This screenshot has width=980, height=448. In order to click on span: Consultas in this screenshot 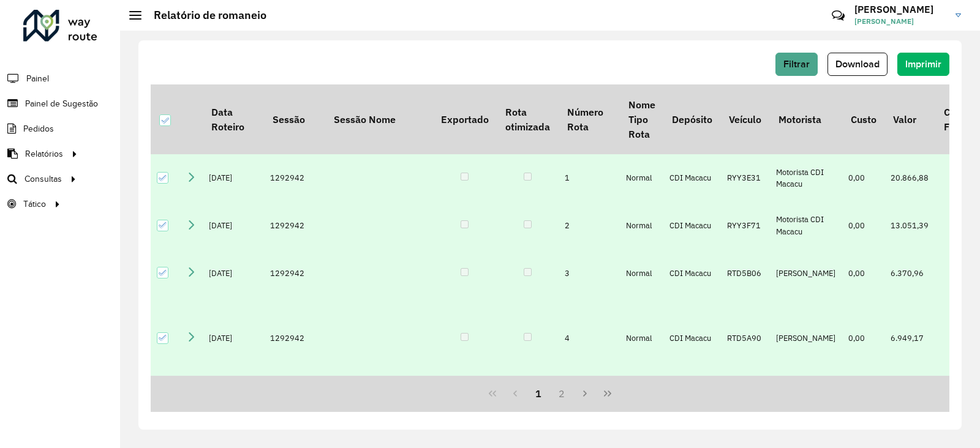, I will do `click(43, 179)`.